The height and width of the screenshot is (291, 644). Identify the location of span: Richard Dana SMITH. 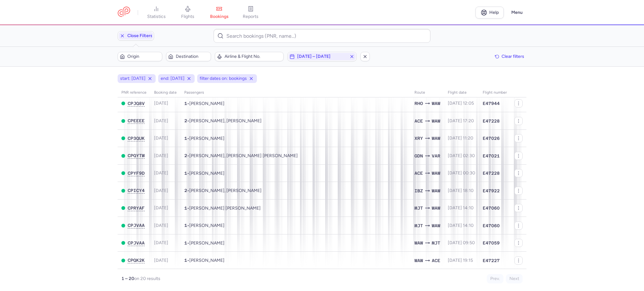
(225, 208).